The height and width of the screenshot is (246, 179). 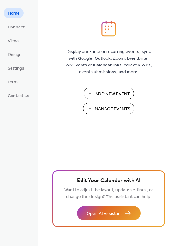 What do you see at coordinates (16, 26) in the screenshot?
I see `a: Connect` at bounding box center [16, 26].